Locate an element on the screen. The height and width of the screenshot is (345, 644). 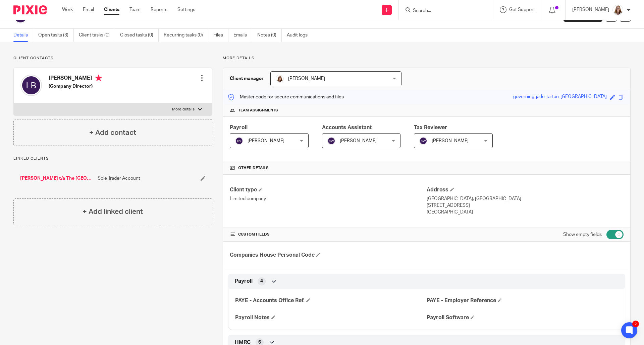
span: Get Support is located at coordinates (522, 10).